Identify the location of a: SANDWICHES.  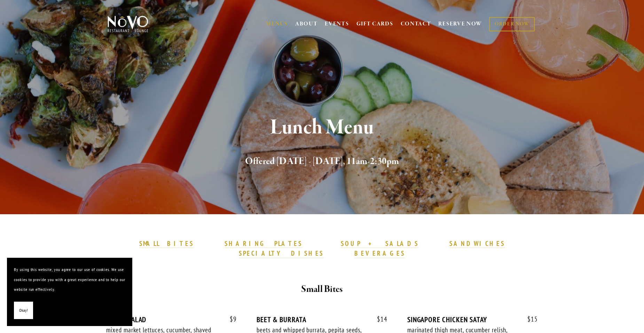
(477, 244).